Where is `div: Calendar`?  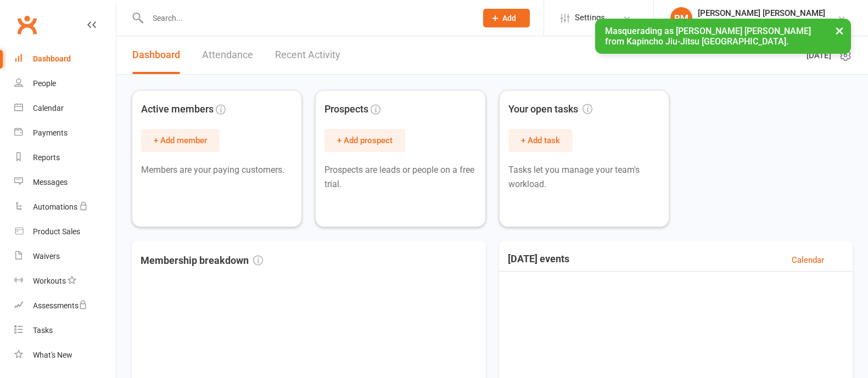 div: Calendar is located at coordinates (49, 108).